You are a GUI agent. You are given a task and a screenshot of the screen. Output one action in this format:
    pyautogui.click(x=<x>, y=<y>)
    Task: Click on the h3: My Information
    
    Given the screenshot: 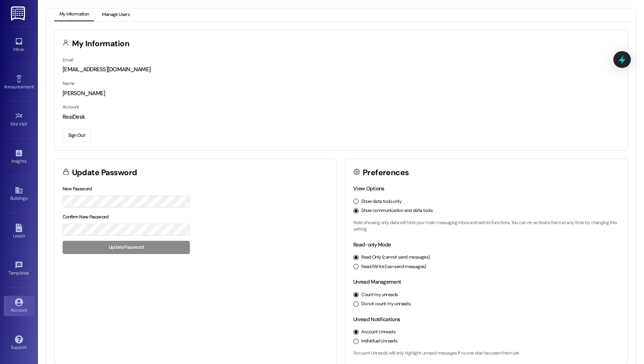 What is the action you would take?
    pyautogui.click(x=101, y=44)
    